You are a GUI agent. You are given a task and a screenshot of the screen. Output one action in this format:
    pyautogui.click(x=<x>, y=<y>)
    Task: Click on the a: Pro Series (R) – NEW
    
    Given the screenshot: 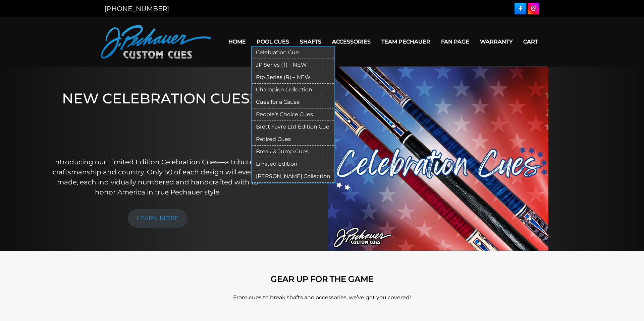 What is the action you would take?
    pyautogui.click(x=293, y=78)
    